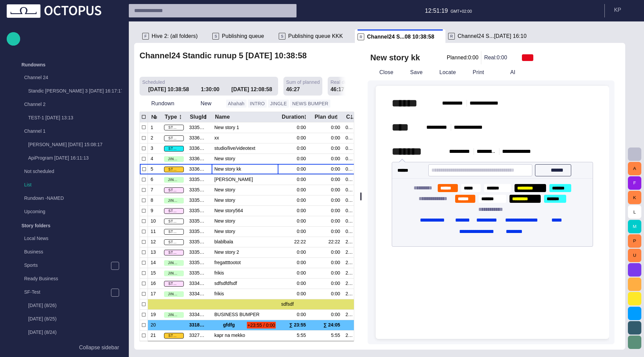 The width and height of the screenshot is (644, 357). What do you see at coordinates (315, 36) in the screenshot?
I see `span: Publishing queue KKK` at bounding box center [315, 36].